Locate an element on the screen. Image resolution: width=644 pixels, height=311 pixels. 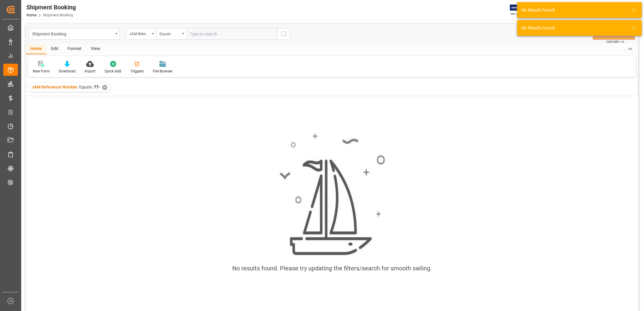
input: Type to search is located at coordinates (232, 34).